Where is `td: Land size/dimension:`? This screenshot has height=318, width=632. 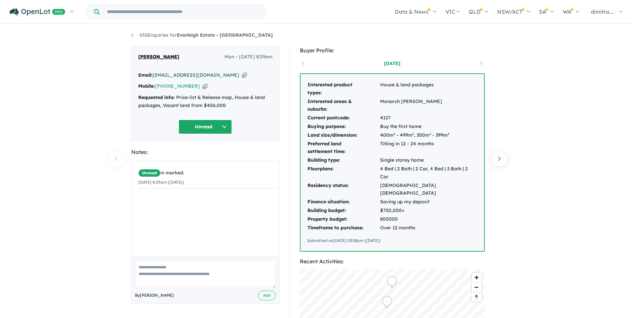 td: Land size/dimension: is located at coordinates (343, 135).